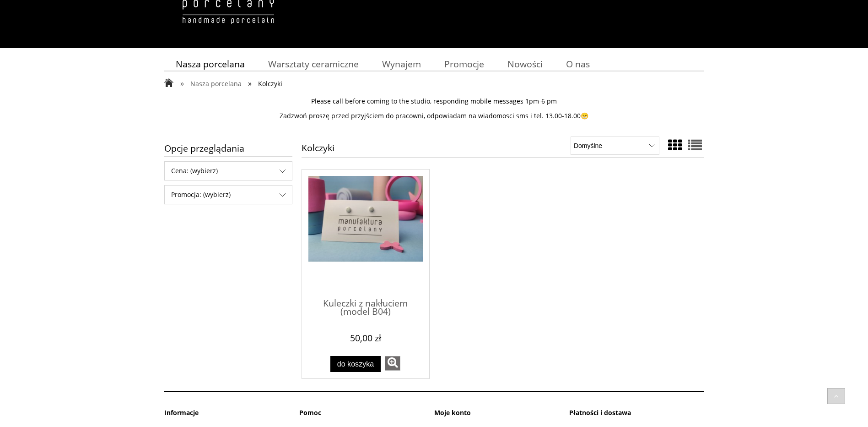 This screenshot has height=427, width=868. Describe the element at coordinates (355, 364) in the screenshot. I see `button: Do koszyka Kuleczki z nakłuciem (model B04)` at that location.